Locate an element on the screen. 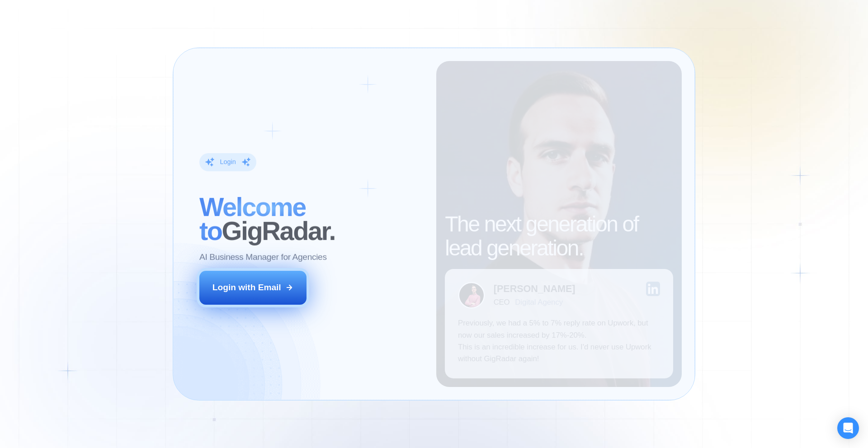  div: Digital Agency is located at coordinates (539, 302).